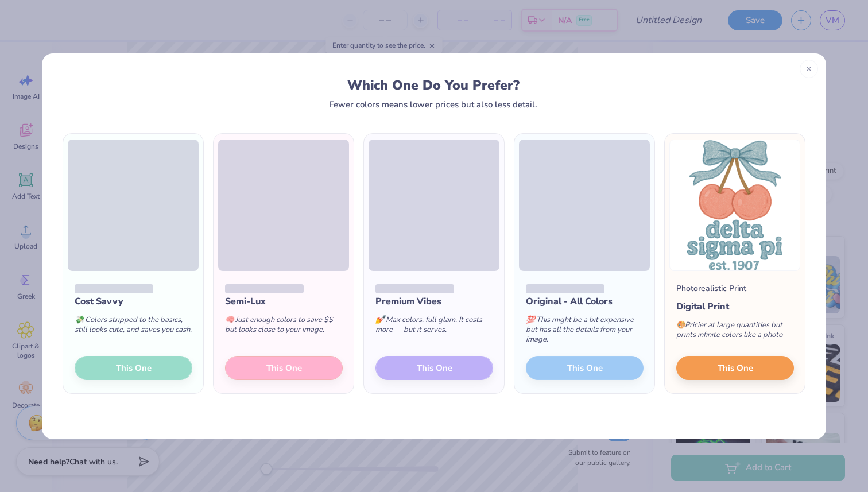 This screenshot has height=492, width=868. I want to click on div: Colors stripped to the basics, still looks cute, and saves you cash., so click(133, 327).